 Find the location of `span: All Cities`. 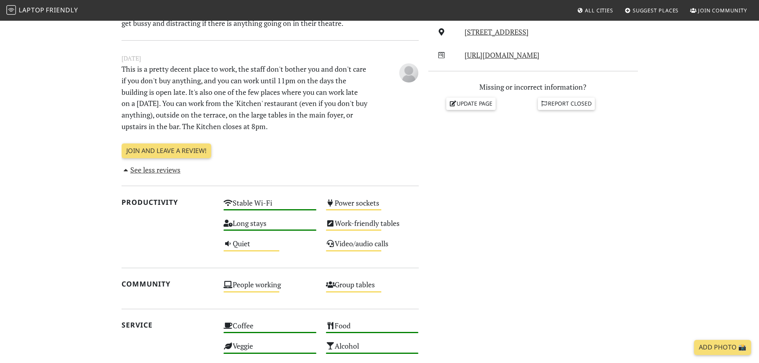

span: All Cities is located at coordinates (599, 10).